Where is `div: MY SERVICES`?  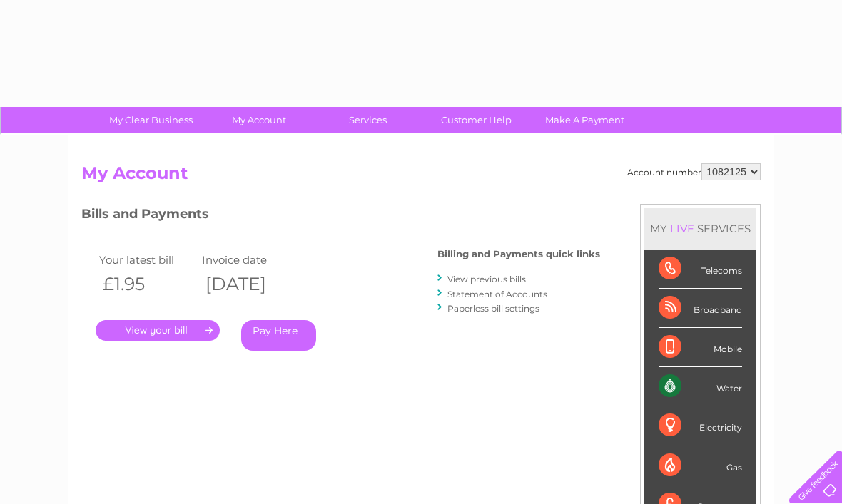
div: MY SERVICES is located at coordinates (700, 228).